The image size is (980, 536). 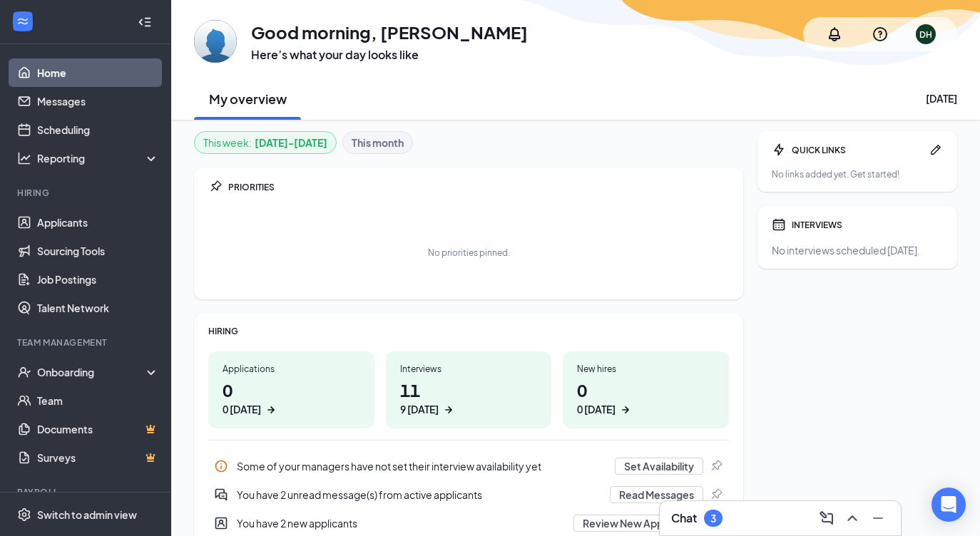 What do you see at coordinates (377, 143) in the screenshot?
I see `b: This month` at bounding box center [377, 143].